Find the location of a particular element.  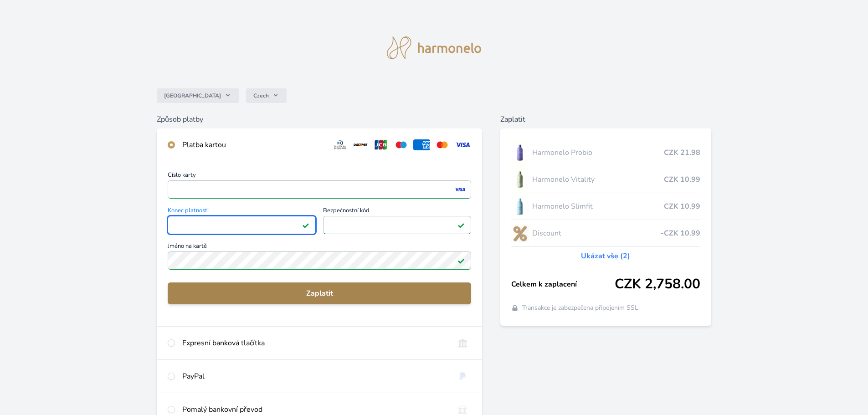

img: visa.svg is located at coordinates (462, 144).